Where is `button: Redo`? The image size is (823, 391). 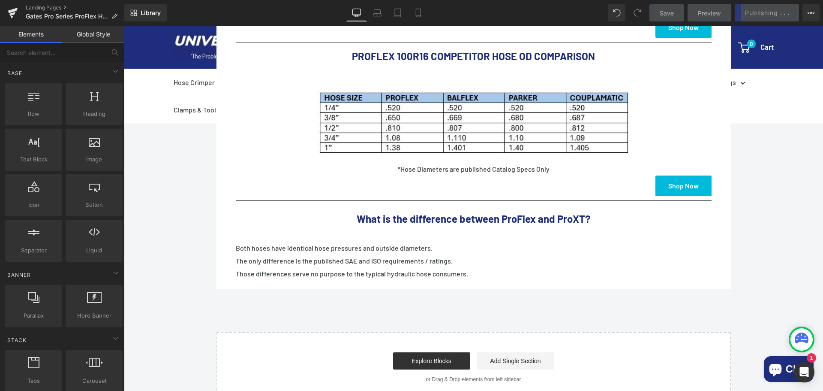 button: Redo is located at coordinates (638, 13).